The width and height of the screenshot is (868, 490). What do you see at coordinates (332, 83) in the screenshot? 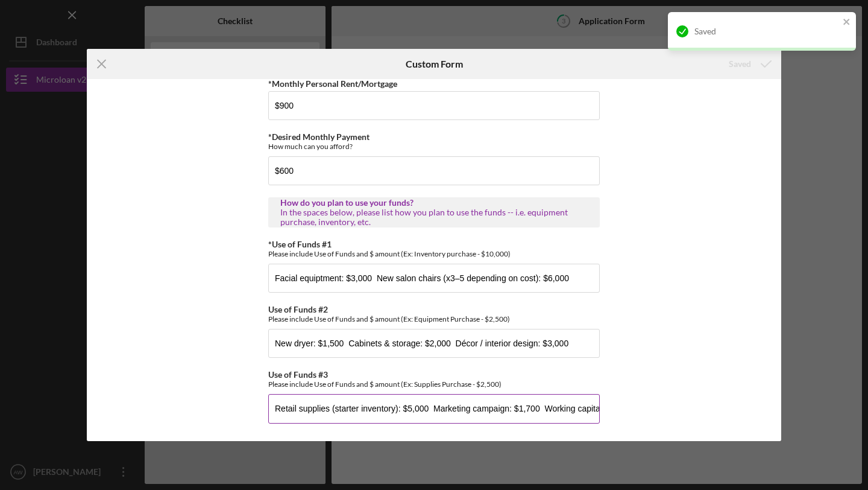
I see `label: *Monthly Personal Rent/Mortgage` at bounding box center [332, 83].